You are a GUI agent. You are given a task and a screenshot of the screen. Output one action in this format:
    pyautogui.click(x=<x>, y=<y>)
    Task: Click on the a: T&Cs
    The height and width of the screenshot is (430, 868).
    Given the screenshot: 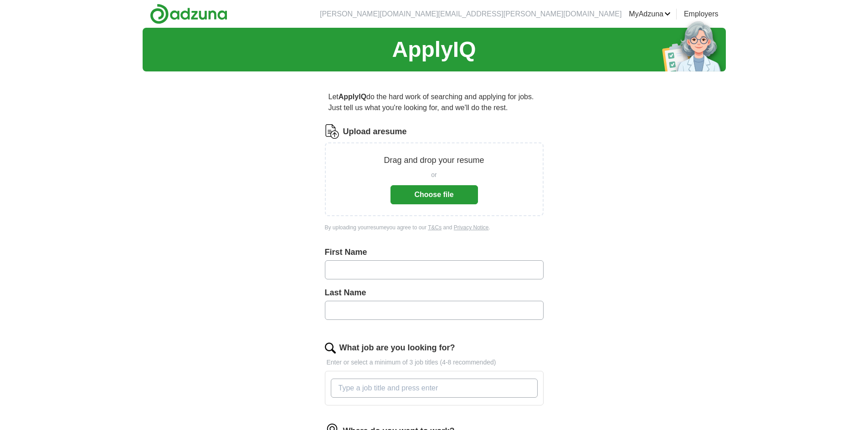 What is the action you would take?
    pyautogui.click(x=435, y=227)
    